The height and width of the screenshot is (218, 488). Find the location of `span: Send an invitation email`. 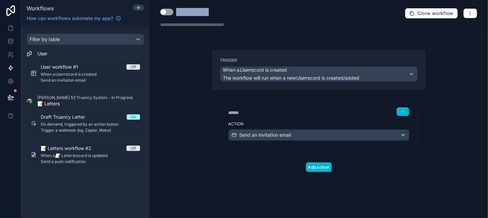

span: Send an invitation email is located at coordinates (265, 135).